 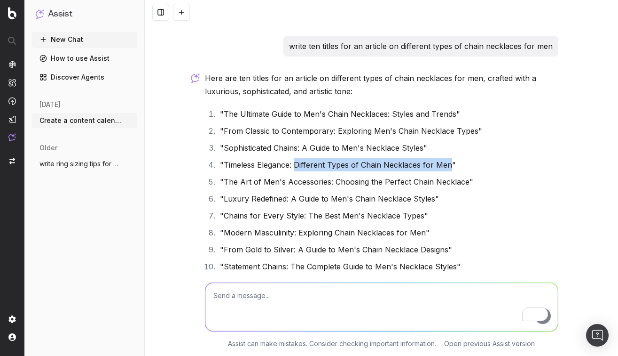 I want to click on button: Create a content calendar using trends &, so click(x=85, y=120).